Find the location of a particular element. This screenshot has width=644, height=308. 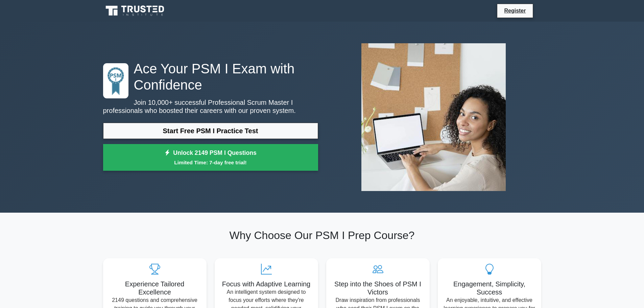

a: Unlock 2149 PSM I QuestionsLimited Time: 7-day free trial! is located at coordinates (211, 157).